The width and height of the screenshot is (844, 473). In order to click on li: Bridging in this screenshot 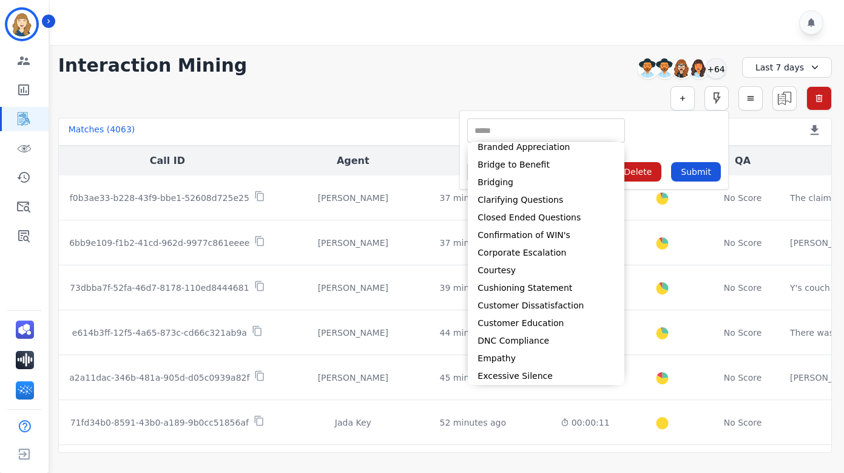, I will do `click(546, 182)`.